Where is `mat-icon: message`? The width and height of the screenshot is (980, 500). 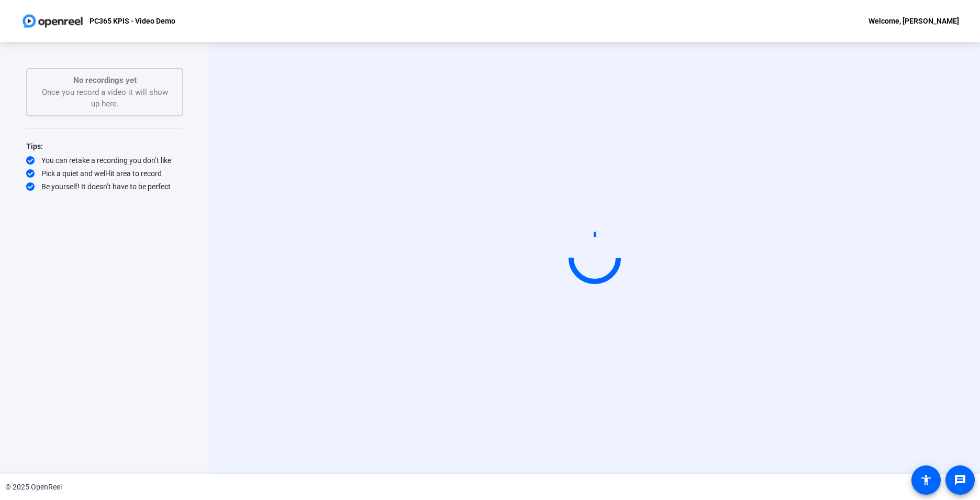 mat-icon: message is located at coordinates (961, 480).